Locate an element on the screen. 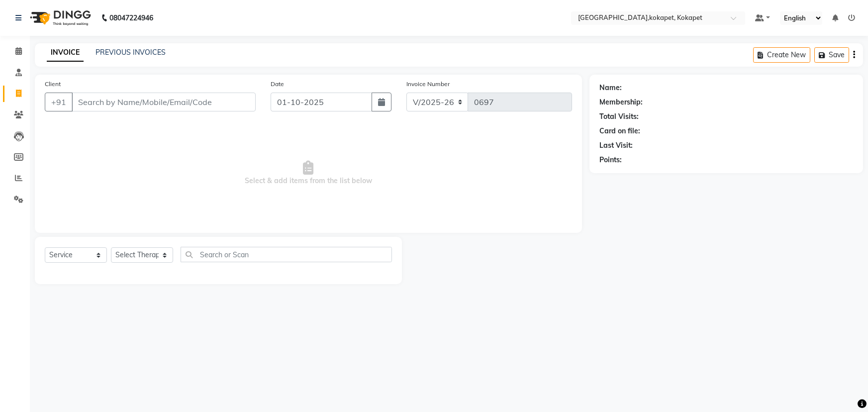 Image resolution: width=868 pixels, height=412 pixels. label: Invoice Number is located at coordinates (428, 84).